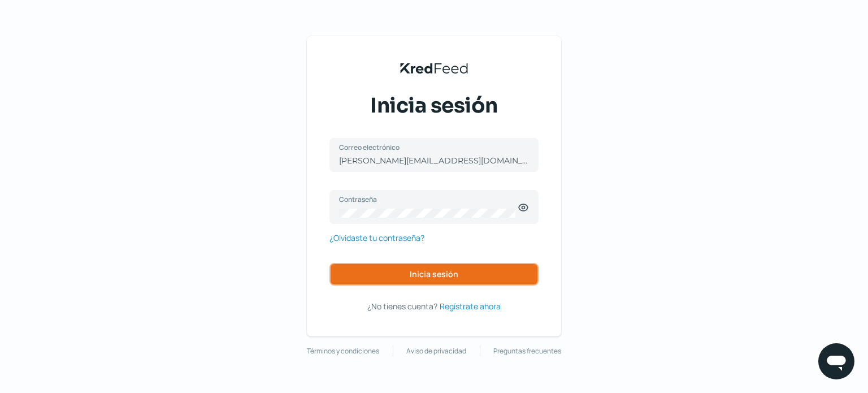  I want to click on span: ¿No tienes cuenta?, so click(402, 306).